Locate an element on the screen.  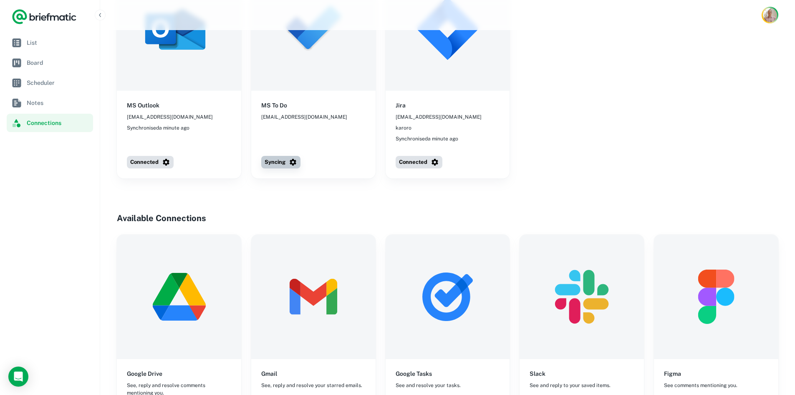
h6: Slack is located at coordinates (538, 373).